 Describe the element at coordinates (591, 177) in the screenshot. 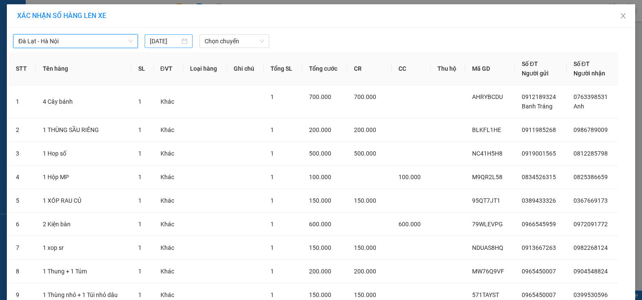

I see `span: 0825386659` at that location.